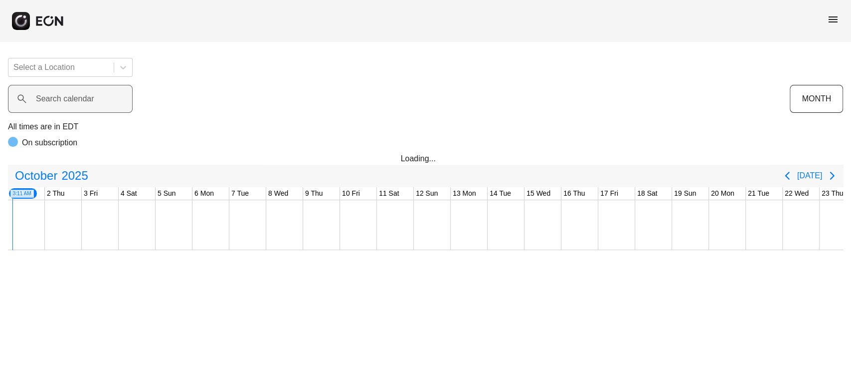 The image size is (851, 367). I want to click on div: 23 Thu, so click(832, 193).